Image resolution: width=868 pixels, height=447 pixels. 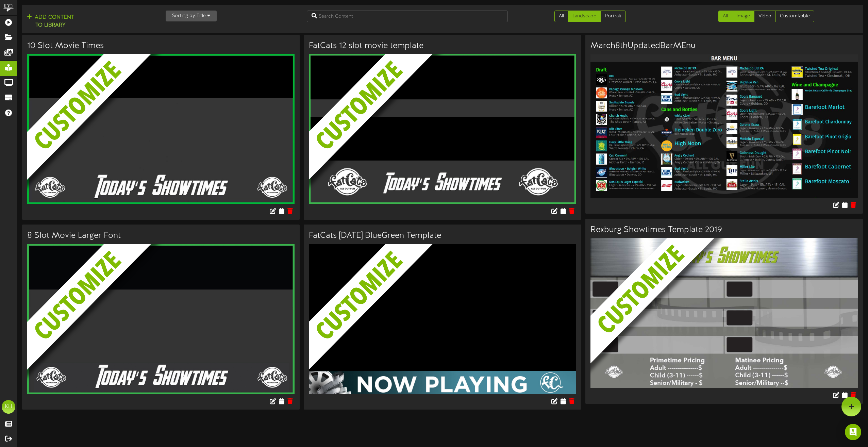 I want to click on a: Image, so click(x=743, y=17).